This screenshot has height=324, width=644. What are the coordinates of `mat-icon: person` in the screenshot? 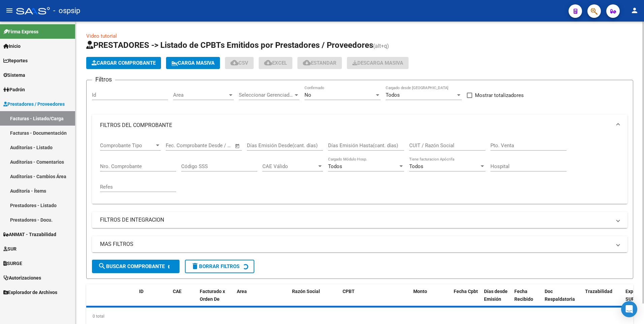 It's located at (635, 10).